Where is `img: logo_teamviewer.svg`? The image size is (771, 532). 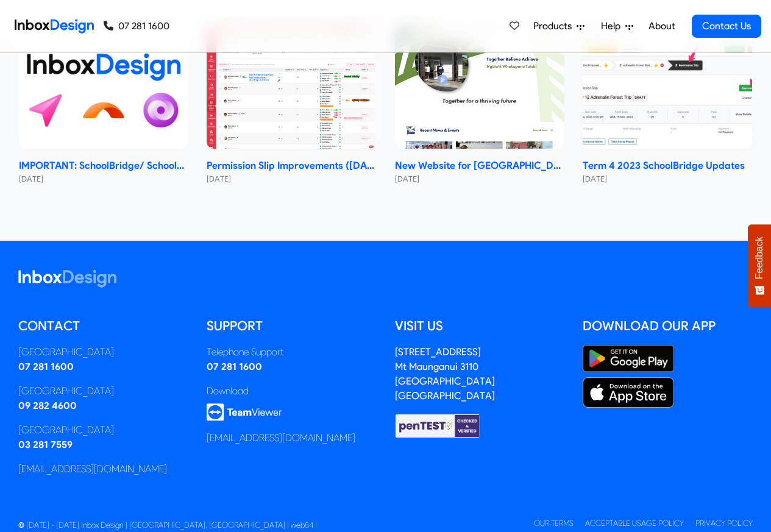 img: logo_teamviewer.svg is located at coordinates (244, 412).